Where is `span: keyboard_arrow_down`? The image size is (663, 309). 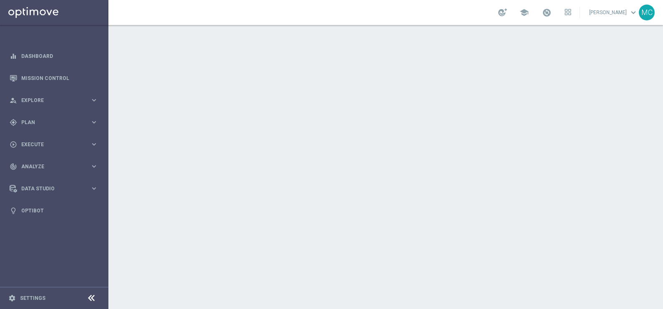
span: keyboard_arrow_down is located at coordinates (633, 13).